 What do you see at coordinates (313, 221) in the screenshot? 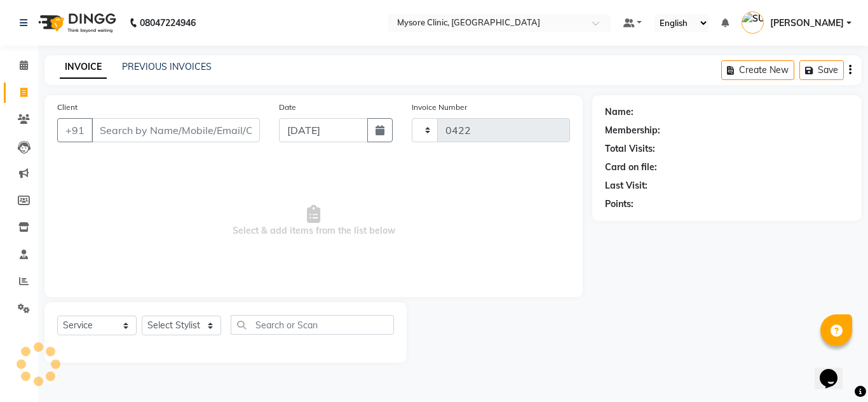
I see `span: Select & add items from the list below` at bounding box center [313, 221].